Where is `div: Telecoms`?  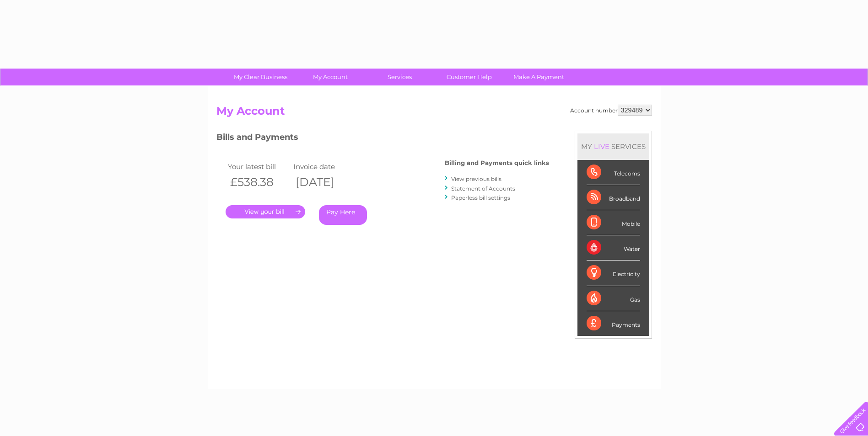 div: Telecoms is located at coordinates (613, 172).